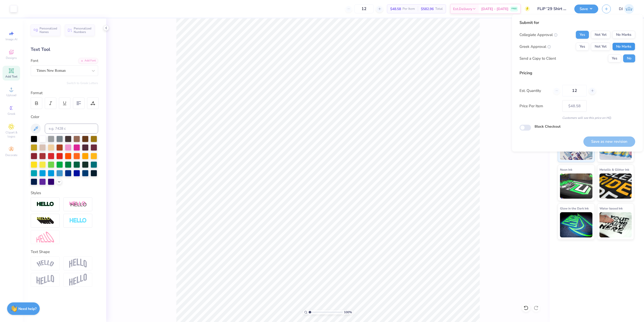  Describe the element at coordinates (576, 186) in the screenshot. I see `img: Neon Ink` at that location.